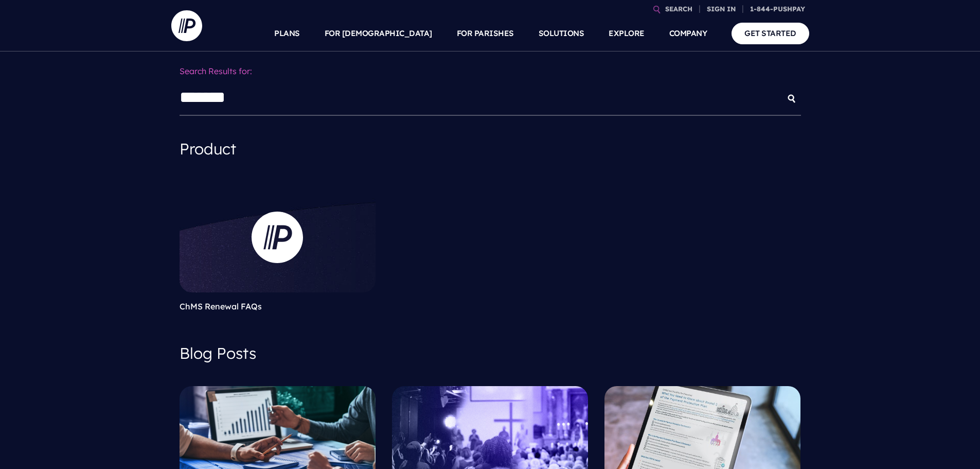 The image size is (980, 469). Describe the element at coordinates (688, 33) in the screenshot. I see `a: COMPANY` at that location.